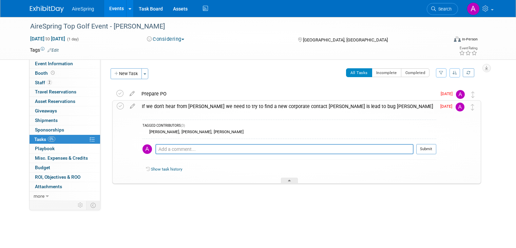 Image resolution: width=516 pixels, height=248 pixels. I want to click on span: Sponsorships, so click(50, 130).